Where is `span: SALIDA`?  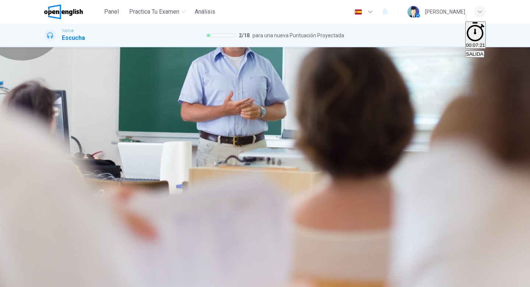 span: SALIDA is located at coordinates (475, 54).